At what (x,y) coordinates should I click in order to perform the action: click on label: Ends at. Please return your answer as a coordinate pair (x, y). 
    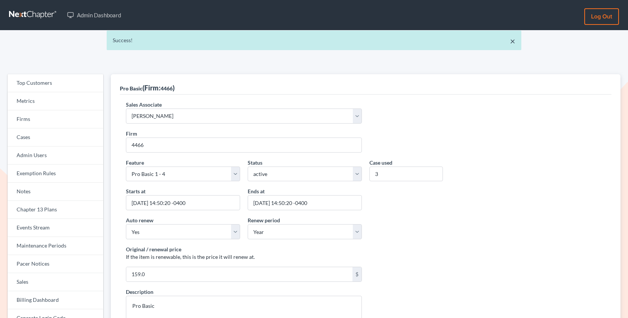
    Looking at the image, I should click on (256, 191).